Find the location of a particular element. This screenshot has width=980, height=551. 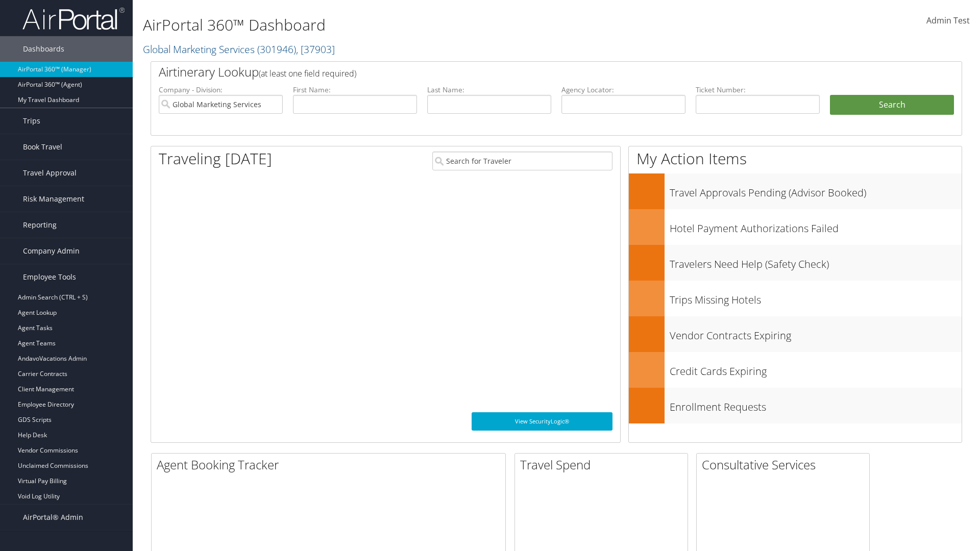

label: Ticket Number: is located at coordinates (757, 90).